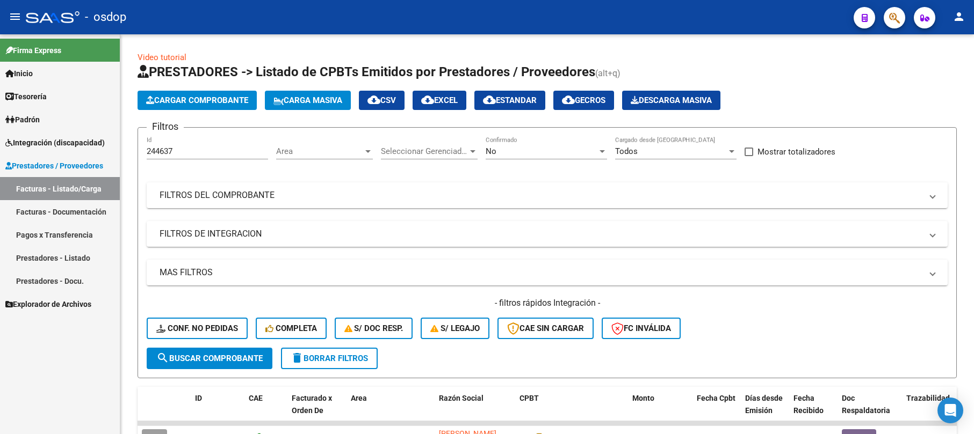  What do you see at coordinates (545, 329) in the screenshot?
I see `span: CAE SIN CARGAR` at bounding box center [545, 329].